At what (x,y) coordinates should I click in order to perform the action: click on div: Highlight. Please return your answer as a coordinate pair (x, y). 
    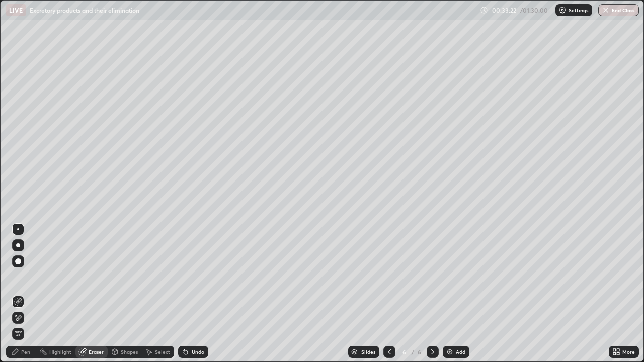
    Looking at the image, I should click on (61, 352).